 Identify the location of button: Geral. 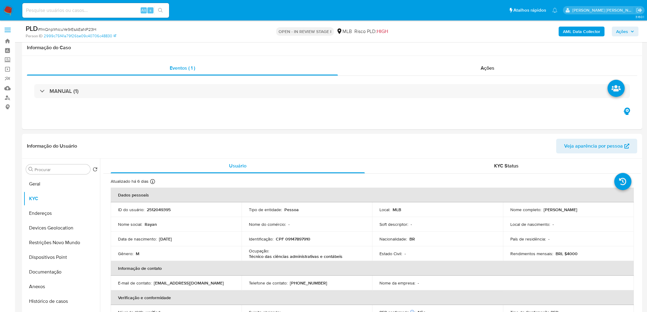
(62, 184).